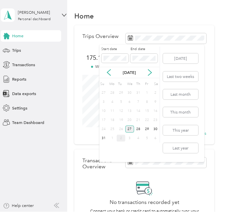 The width and height of the screenshot is (225, 212). What do you see at coordinates (112, 120) in the screenshot?
I see `div: 18` at bounding box center [112, 120].